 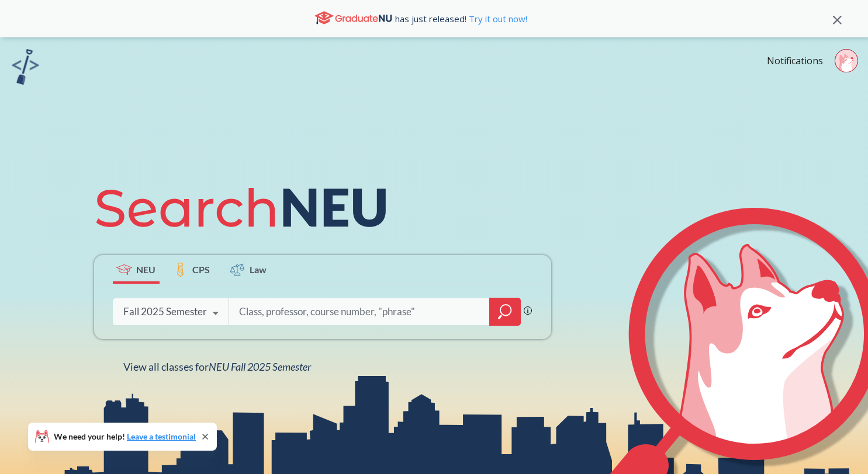 What do you see at coordinates (795, 60) in the screenshot?
I see `a: Notifications` at bounding box center [795, 60].